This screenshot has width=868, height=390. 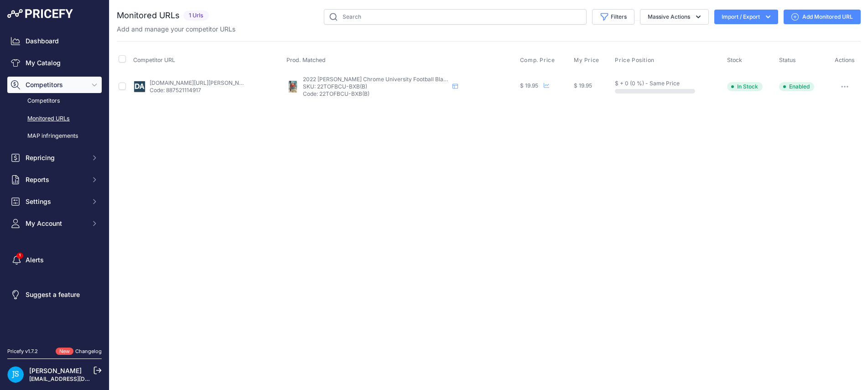 What do you see at coordinates (55, 158) in the screenshot?
I see `span: Repricing` at bounding box center [55, 158].